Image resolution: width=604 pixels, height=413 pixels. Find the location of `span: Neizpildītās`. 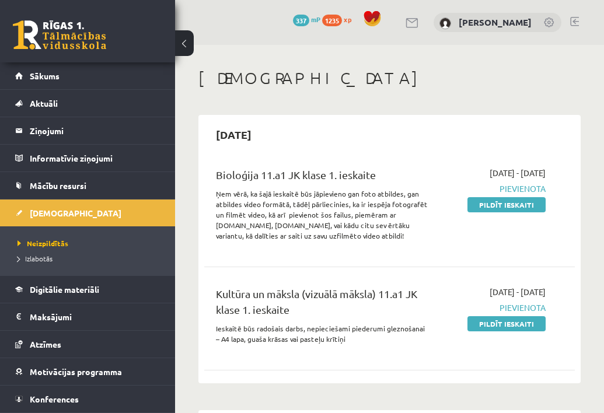

span: Neizpildītās is located at coordinates (43, 244).